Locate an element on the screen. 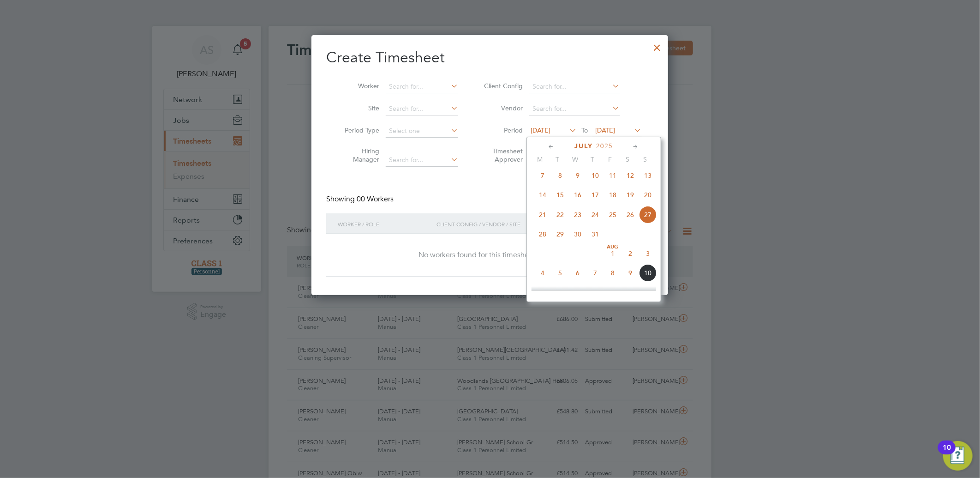  button: Open Resource Center, 10 new notifications is located at coordinates (958, 456).